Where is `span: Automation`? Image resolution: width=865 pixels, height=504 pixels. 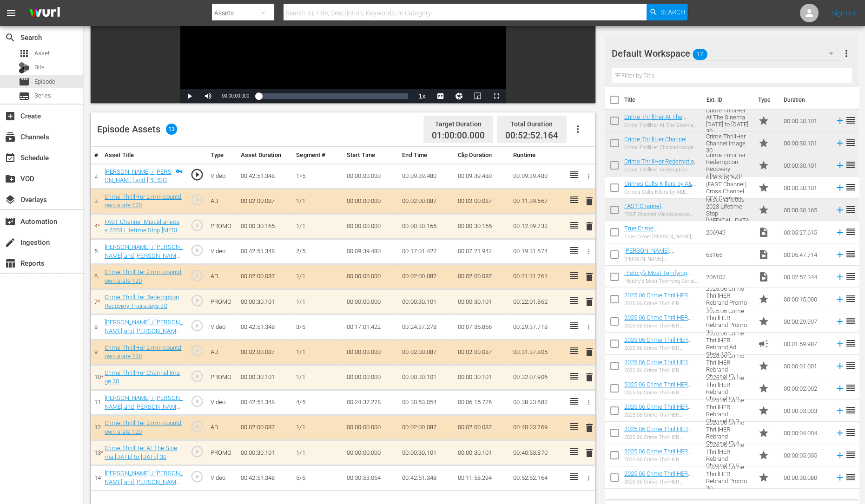
span: Automation is located at coordinates (11, 221).